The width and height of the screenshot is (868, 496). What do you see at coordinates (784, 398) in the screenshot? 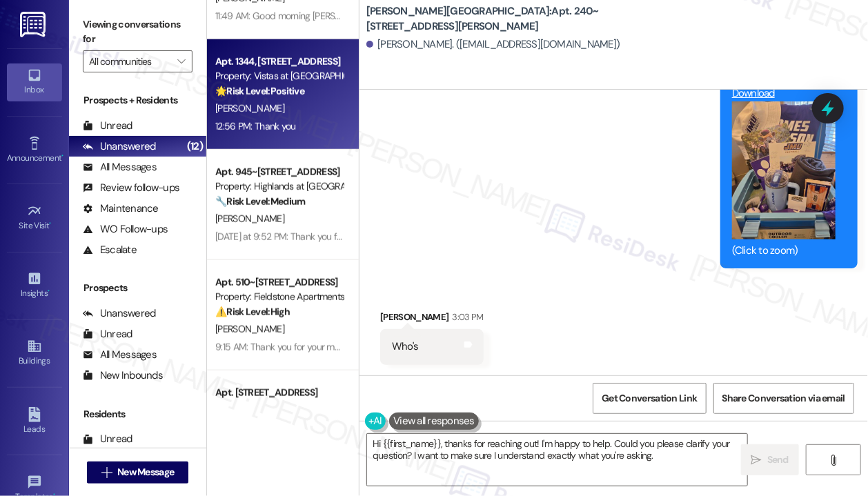
I see `button: Share Conversation via email` at bounding box center [784, 398].